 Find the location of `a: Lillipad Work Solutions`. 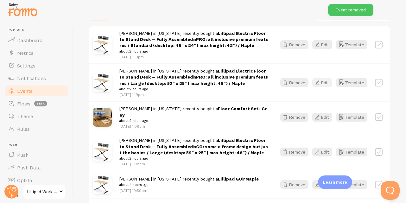

a: Lillipad Work Solutions is located at coordinates (44, 192).